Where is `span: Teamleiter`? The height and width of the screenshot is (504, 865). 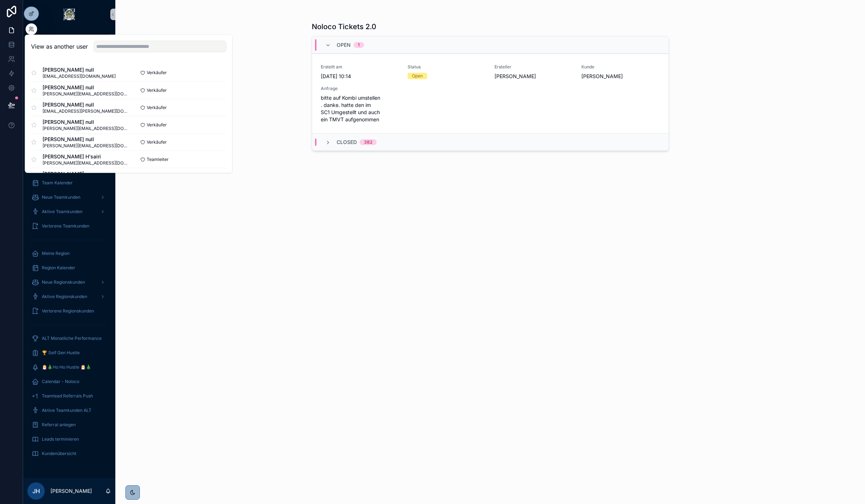 span: Teamleiter is located at coordinates (158, 160).